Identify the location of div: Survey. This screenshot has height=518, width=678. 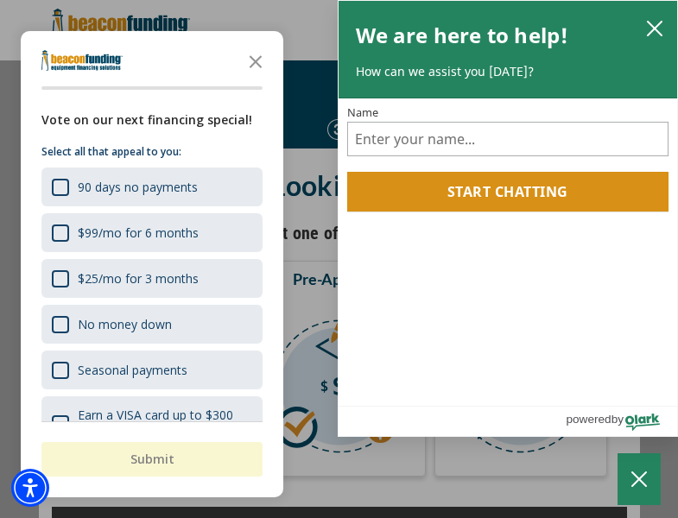
(152, 264).